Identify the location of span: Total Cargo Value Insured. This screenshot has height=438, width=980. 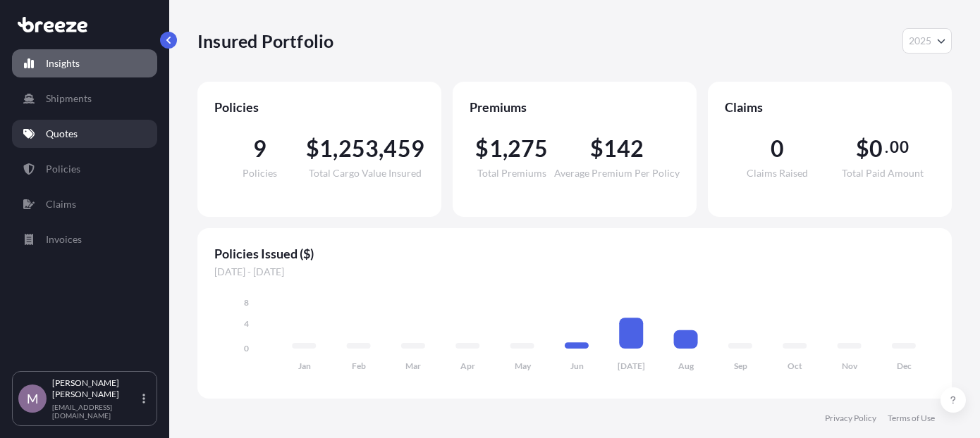
(365, 173).